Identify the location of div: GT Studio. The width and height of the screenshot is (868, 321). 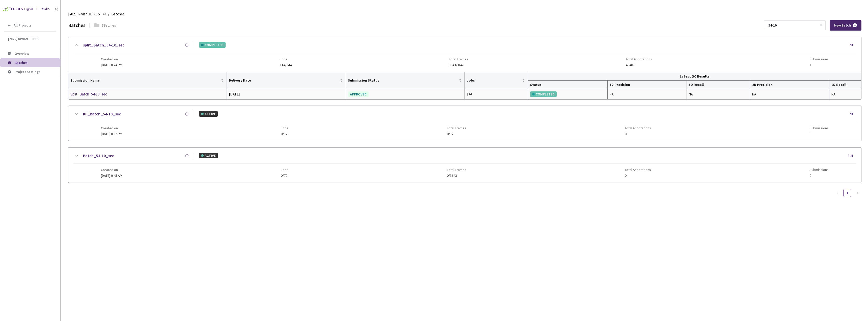
(43, 9).